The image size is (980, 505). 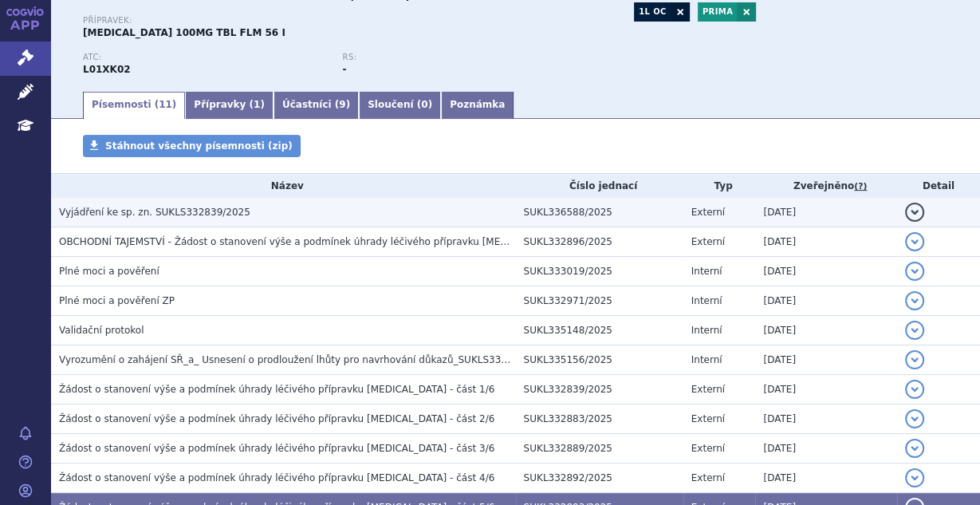 What do you see at coordinates (107, 69) in the screenshot?
I see `strong: NIRAPARIB` at bounding box center [107, 69].